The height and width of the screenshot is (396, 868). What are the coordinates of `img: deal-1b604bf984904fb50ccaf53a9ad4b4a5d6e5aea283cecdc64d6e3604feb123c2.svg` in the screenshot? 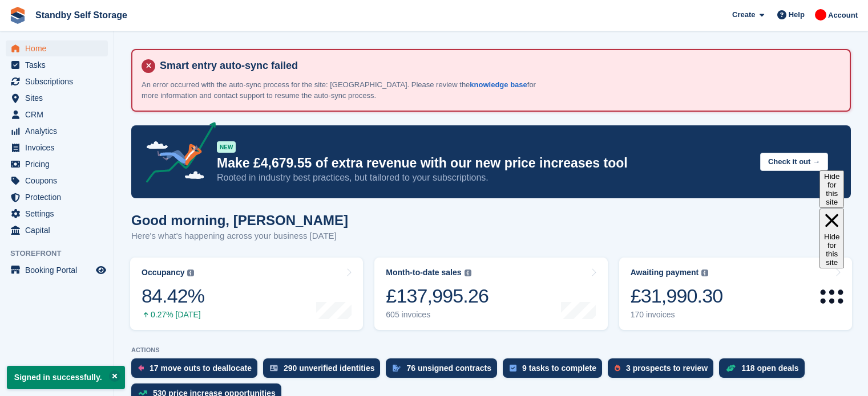 It's located at (731, 368).